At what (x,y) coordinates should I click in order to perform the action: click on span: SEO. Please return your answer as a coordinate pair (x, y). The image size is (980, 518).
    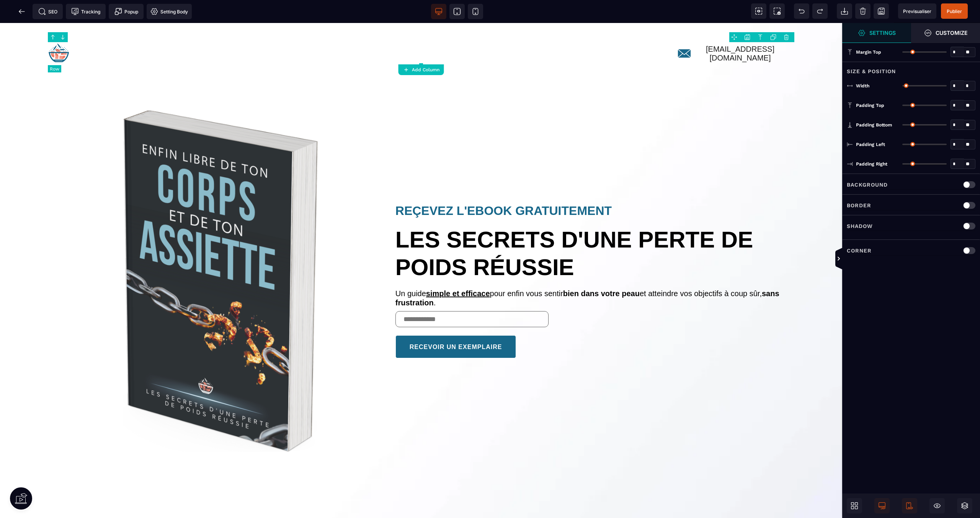
    Looking at the image, I should click on (48, 12).